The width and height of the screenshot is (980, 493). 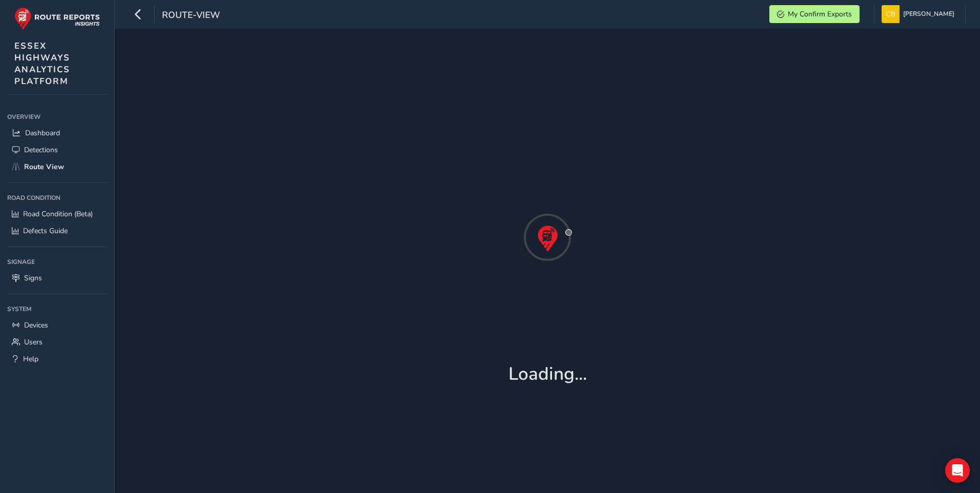 I want to click on span: Users, so click(x=34, y=342).